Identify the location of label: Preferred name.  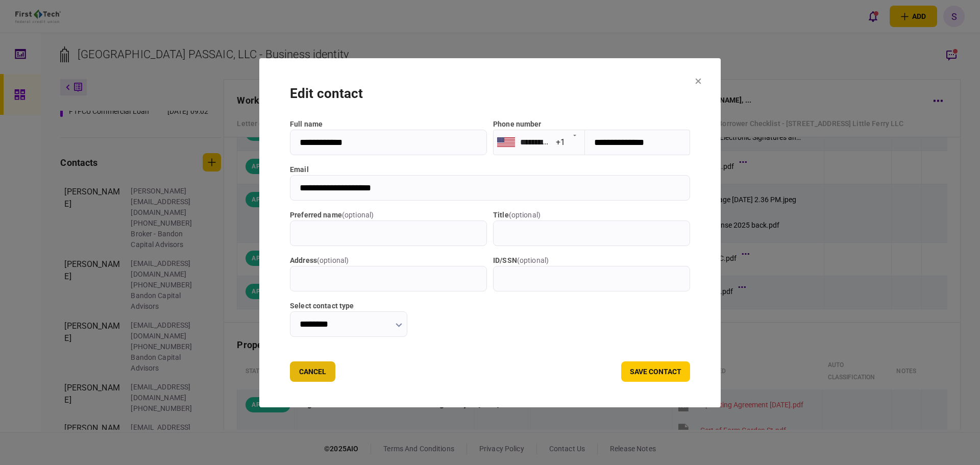
(389, 215).